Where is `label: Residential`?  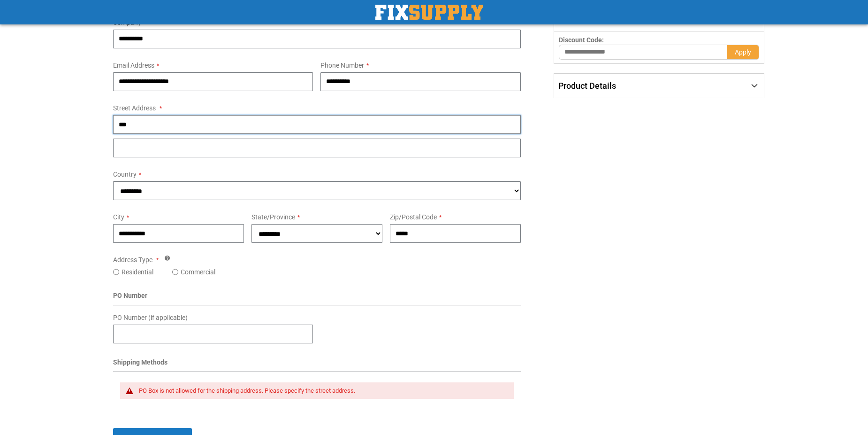
label: Residential is located at coordinates (137, 271).